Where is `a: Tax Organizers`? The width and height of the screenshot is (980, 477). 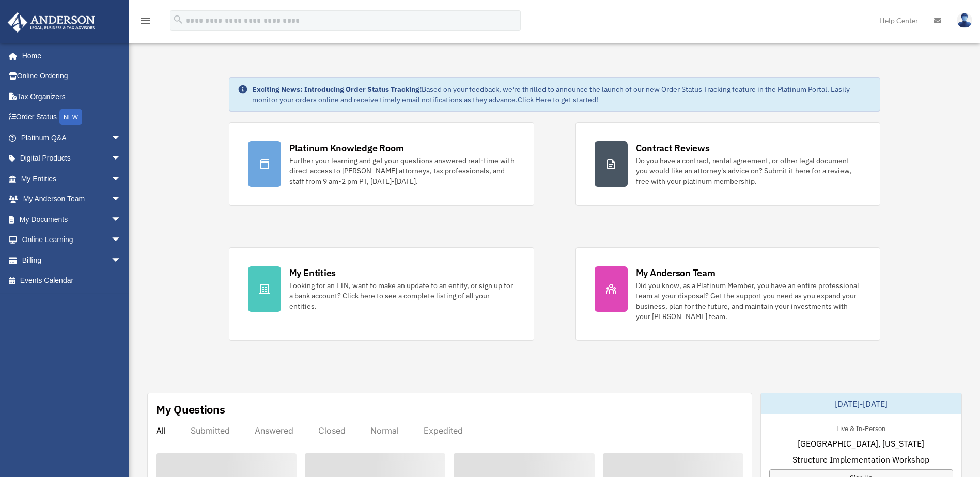
a: Tax Organizers is located at coordinates (72, 96).